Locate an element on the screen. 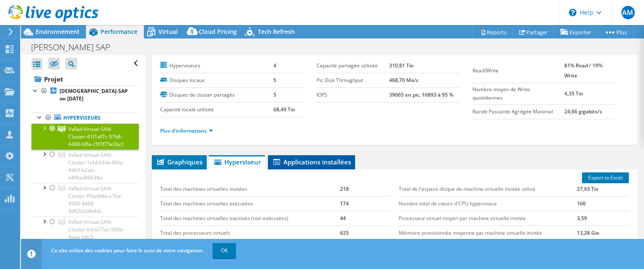 The width and height of the screenshot is (644, 269). td: 3,59 is located at coordinates (603, 218).